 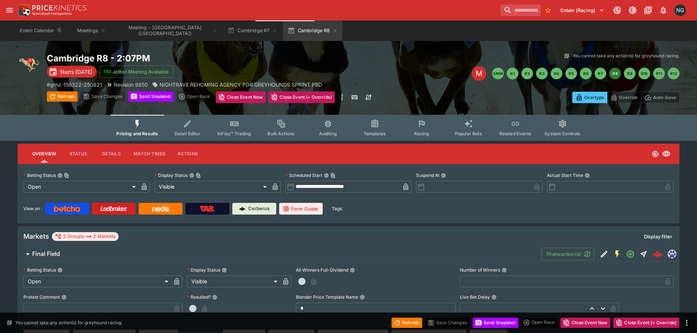 I want to click on button: Send Snapshot, so click(x=495, y=323).